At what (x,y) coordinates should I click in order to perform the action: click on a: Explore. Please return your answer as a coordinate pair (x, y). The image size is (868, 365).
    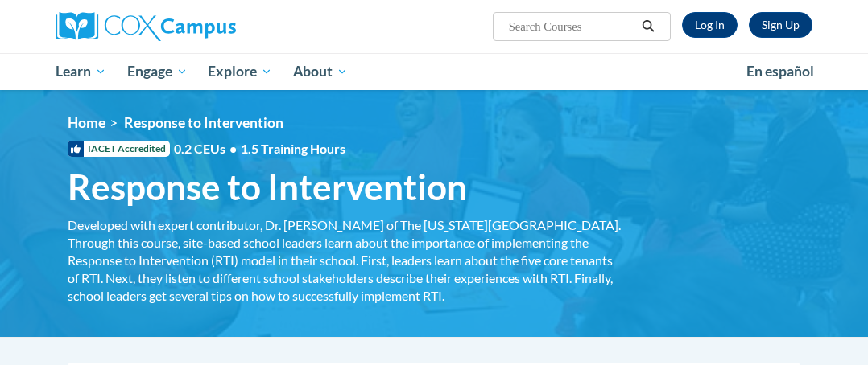
    Looking at the image, I should click on (240, 71).